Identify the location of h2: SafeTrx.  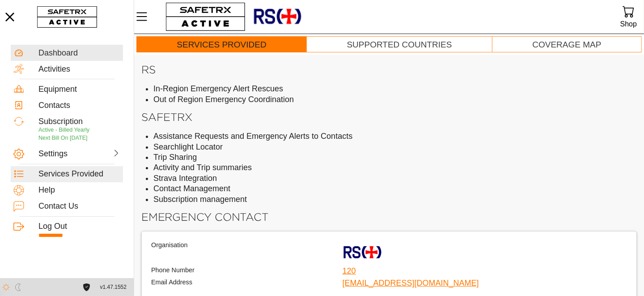
(389, 117).